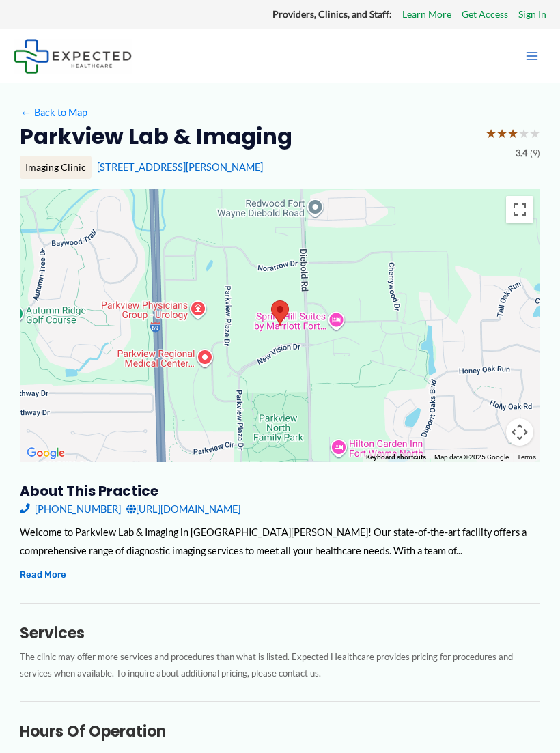  What do you see at coordinates (427, 14) in the screenshot?
I see `a: Learn More` at bounding box center [427, 14].